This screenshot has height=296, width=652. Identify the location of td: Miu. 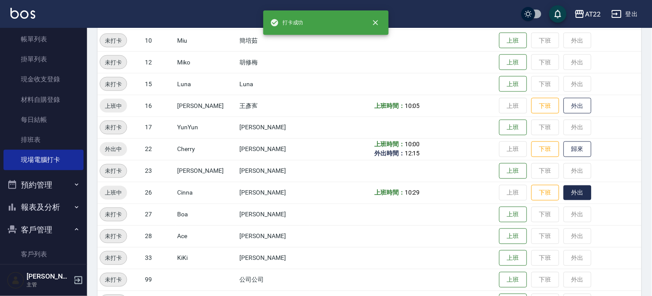
(206, 40).